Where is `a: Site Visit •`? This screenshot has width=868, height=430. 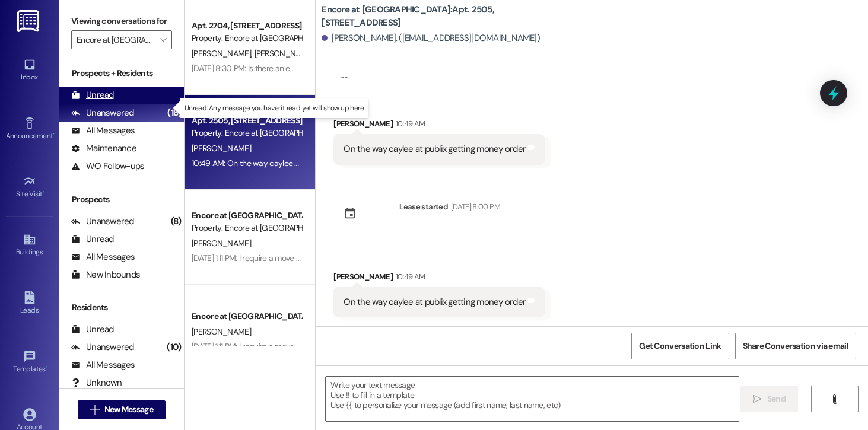
a: Site Visit • is located at coordinates (30, 188).